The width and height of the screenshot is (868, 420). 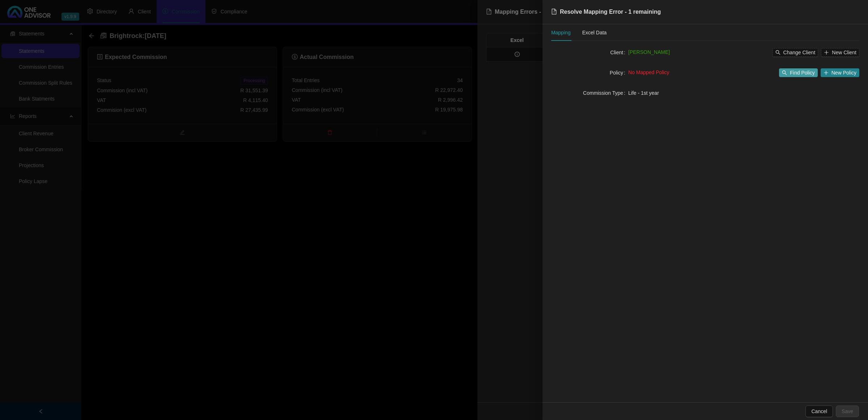 I want to click on span: Change Client, so click(x=799, y=52).